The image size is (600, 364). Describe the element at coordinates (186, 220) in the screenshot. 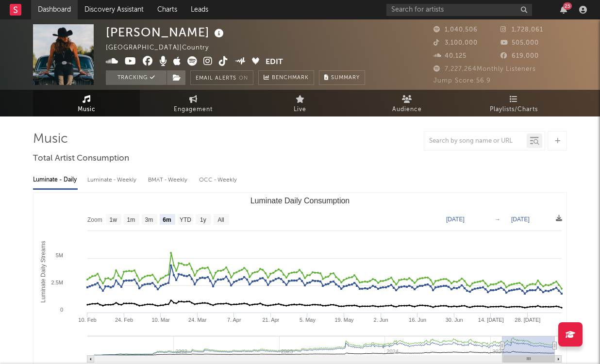

I see `text: YTD` at that location.